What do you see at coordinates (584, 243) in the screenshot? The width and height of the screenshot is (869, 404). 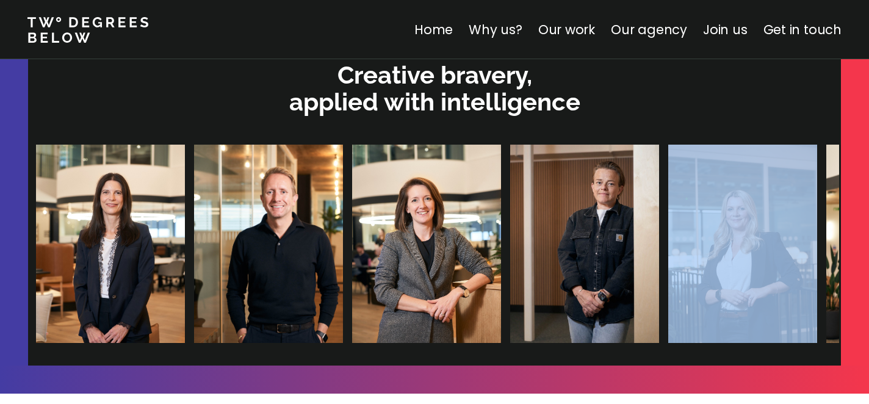 I see `img: Dani` at bounding box center [584, 243].